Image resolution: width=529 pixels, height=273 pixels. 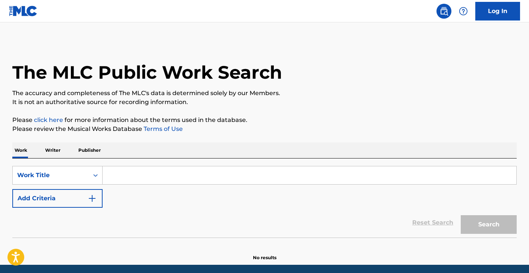 I want to click on a: Terms of Use, so click(x=162, y=129).